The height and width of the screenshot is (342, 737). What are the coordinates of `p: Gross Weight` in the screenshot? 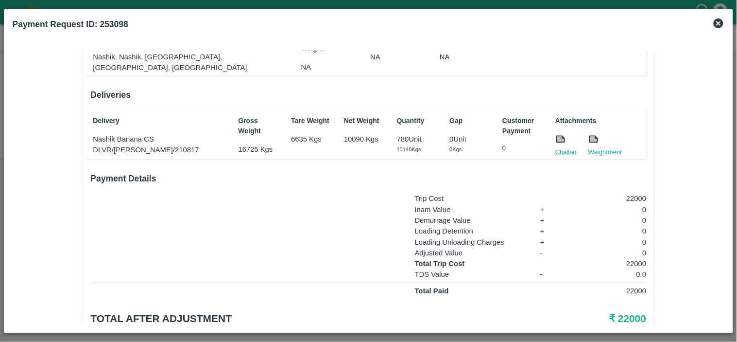 It's located at (259, 126).